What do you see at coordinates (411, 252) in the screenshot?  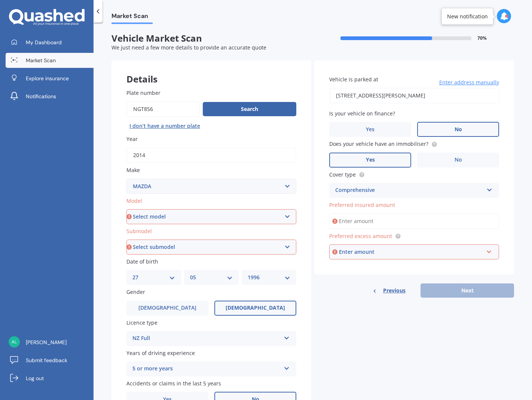 I see `div: Enter amount` at bounding box center [411, 252].